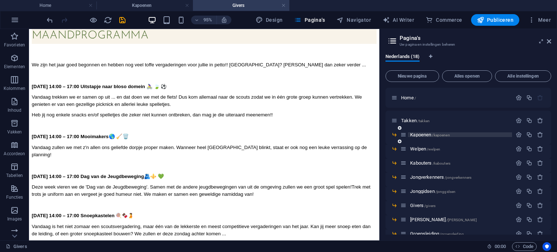  Describe the element at coordinates (15, 110) in the screenshot. I see `p: Inhoud` at that location.